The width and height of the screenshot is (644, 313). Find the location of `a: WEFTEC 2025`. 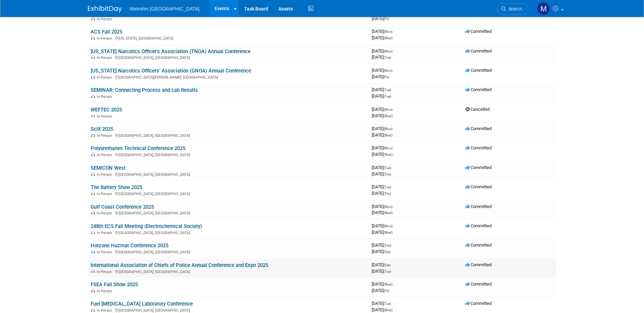

a: WEFTEC 2025 is located at coordinates (106, 110).